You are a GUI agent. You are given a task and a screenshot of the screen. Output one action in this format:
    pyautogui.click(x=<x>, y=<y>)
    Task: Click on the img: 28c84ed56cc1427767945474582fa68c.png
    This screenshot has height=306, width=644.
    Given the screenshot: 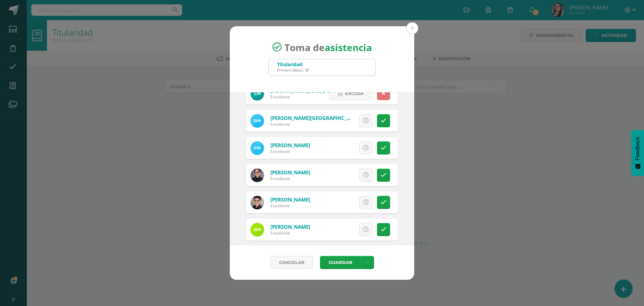 What is the action you would take?
    pyautogui.click(x=257, y=148)
    